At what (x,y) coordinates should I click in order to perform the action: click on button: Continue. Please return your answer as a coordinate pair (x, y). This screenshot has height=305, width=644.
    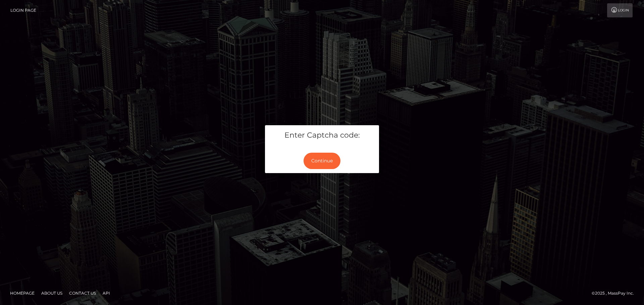
    Looking at the image, I should click on (322, 161).